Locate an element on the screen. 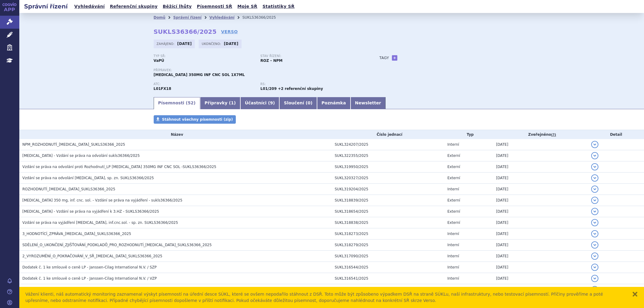  a: Stáhnout všechny písemnosti (zip) is located at coordinates (195, 120).